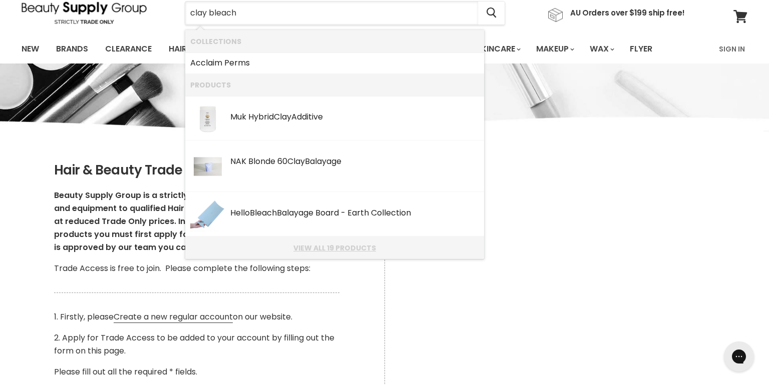 The width and height of the screenshot is (769, 385). Describe the element at coordinates (128, 49) in the screenshot. I see `a: Clearance` at that location.